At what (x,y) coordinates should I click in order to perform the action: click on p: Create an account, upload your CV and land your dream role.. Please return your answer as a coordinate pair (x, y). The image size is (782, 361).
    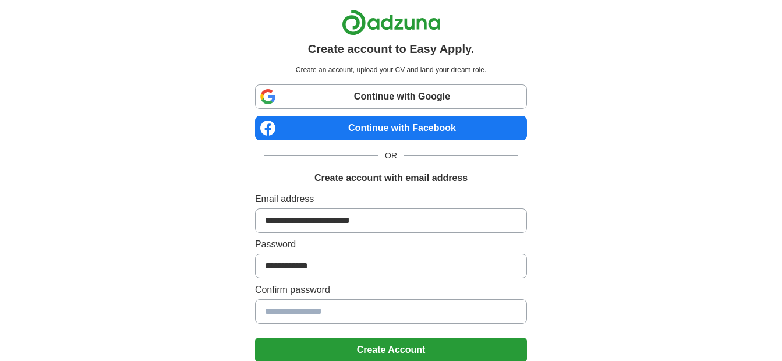
    Looking at the image, I should click on (391, 70).